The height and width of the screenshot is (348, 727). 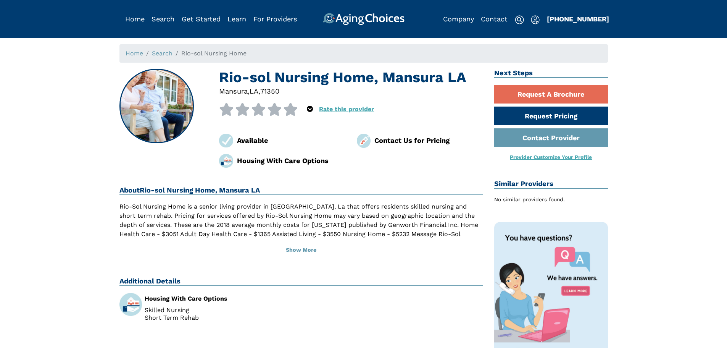 What do you see at coordinates (201, 19) in the screenshot?
I see `a: Get Started` at bounding box center [201, 19].